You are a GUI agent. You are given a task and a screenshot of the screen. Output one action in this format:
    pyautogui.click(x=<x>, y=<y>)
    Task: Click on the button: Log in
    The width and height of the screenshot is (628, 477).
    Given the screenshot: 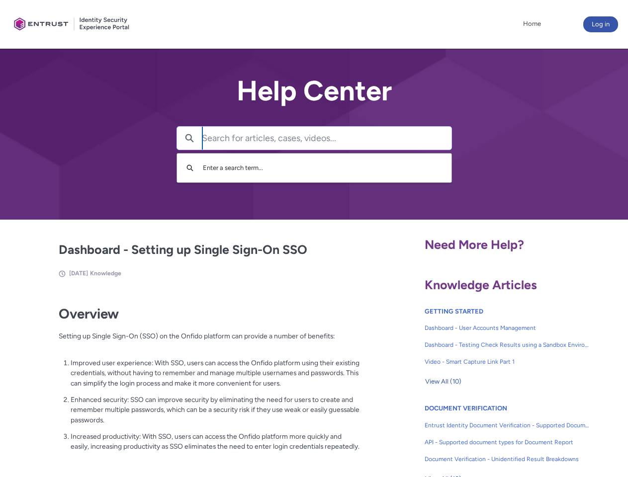 What is the action you would take?
    pyautogui.click(x=601, y=24)
    